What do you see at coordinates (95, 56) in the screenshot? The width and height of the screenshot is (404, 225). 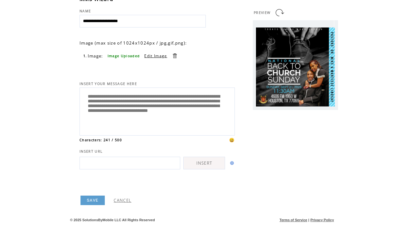 I see `span: Image:` at bounding box center [95, 56].